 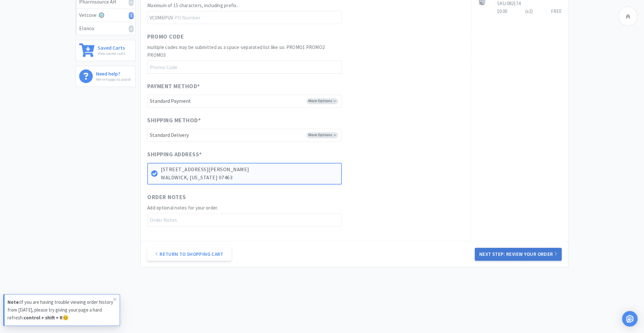 I want to click on button: Next Step: Review Your Order, so click(x=518, y=254).